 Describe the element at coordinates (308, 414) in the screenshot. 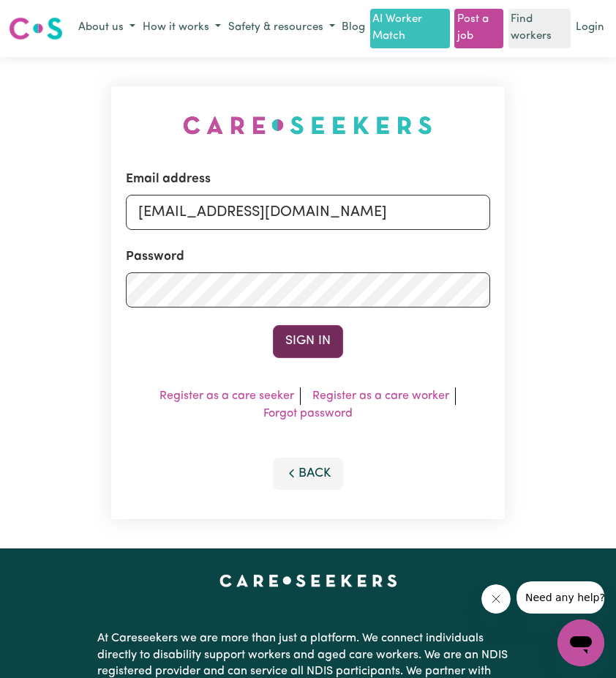

I see `a: Forgot password` at that location.